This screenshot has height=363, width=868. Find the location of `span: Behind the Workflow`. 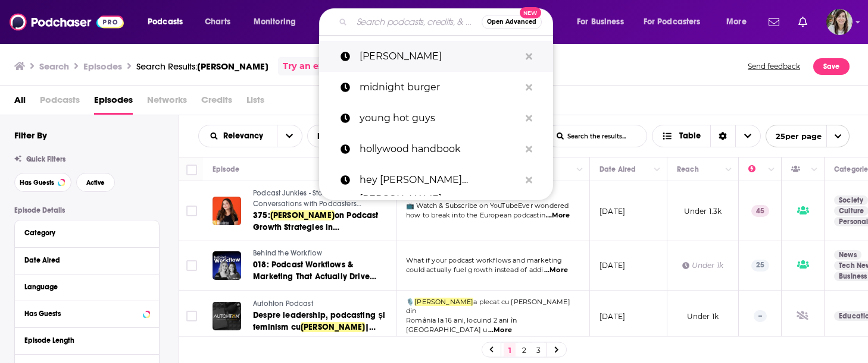

span: Behind the Workflow is located at coordinates (287, 253).